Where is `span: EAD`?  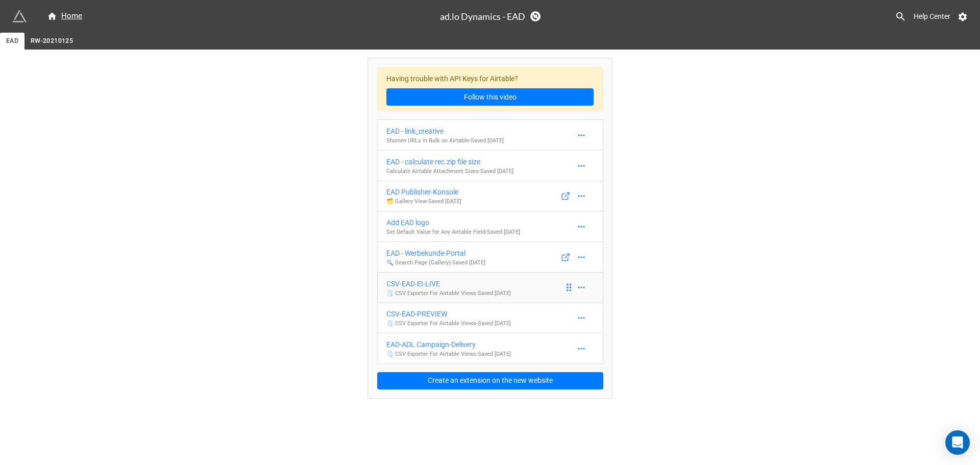 span: EAD is located at coordinates (12, 41).